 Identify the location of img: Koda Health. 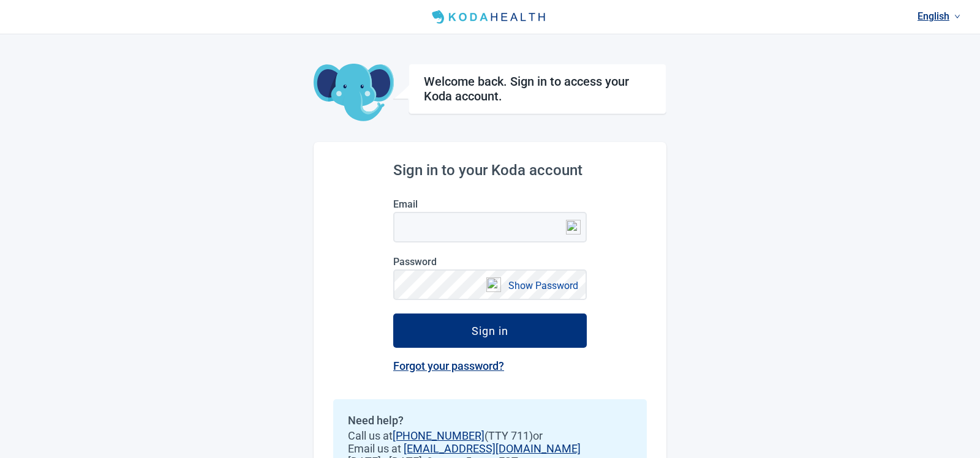
(490, 17).